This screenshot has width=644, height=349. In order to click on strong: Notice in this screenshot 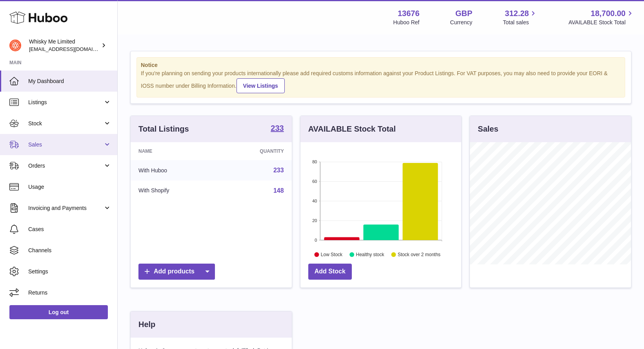, I will do `click(381, 65)`.